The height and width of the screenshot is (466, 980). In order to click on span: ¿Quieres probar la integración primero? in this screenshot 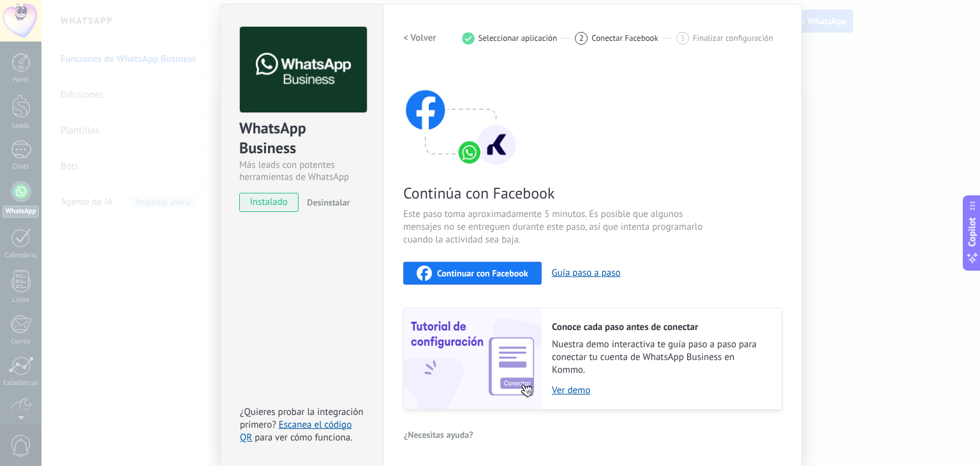, I will do `click(302, 418)`.